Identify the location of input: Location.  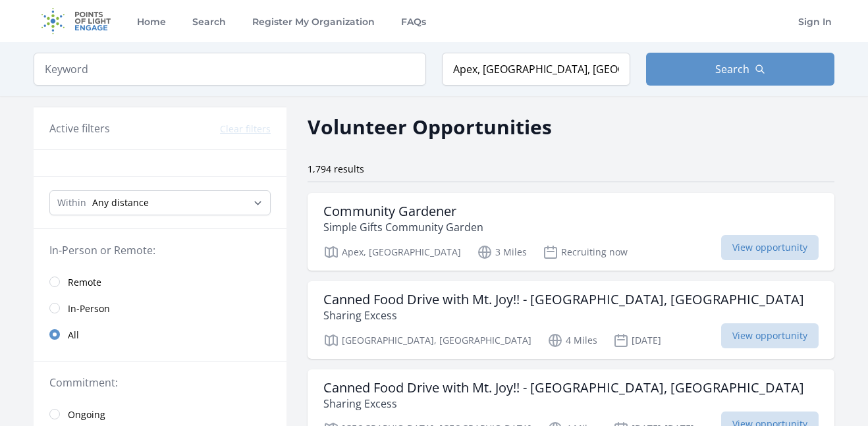
(536, 69).